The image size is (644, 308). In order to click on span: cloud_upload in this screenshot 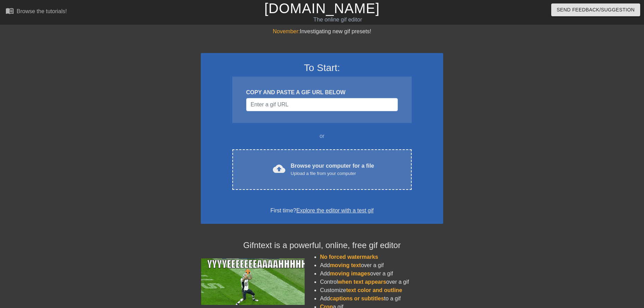, I will do `click(279, 169)`.